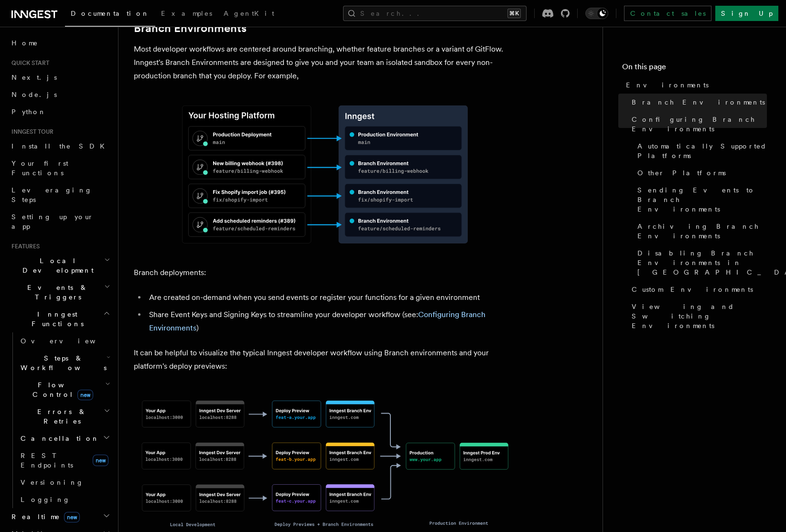 This screenshot has width=786, height=532. I want to click on img: Branch Environments mapping to your hosting platform's deployment previews, so click(325, 174).